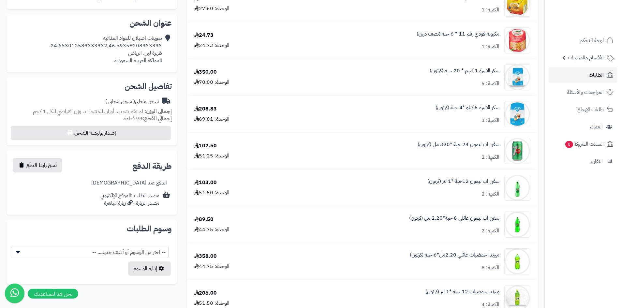 Image resolution: width=621 pixels, height=308 pixels. I want to click on span: المراجعات والأسئلة, so click(585, 92).